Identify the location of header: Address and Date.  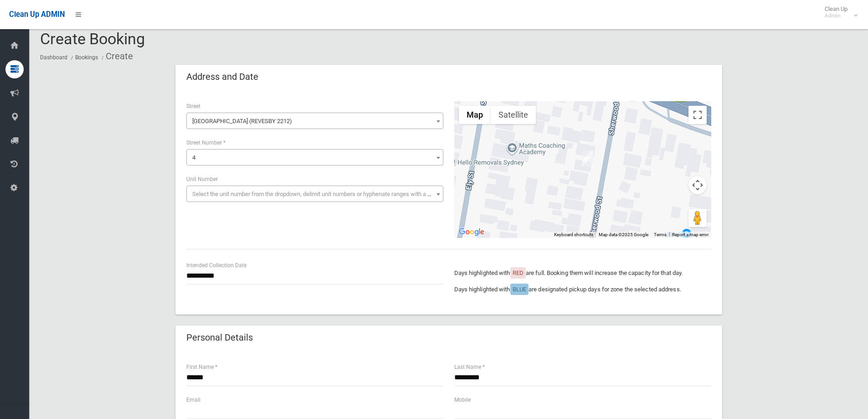
(222, 77).